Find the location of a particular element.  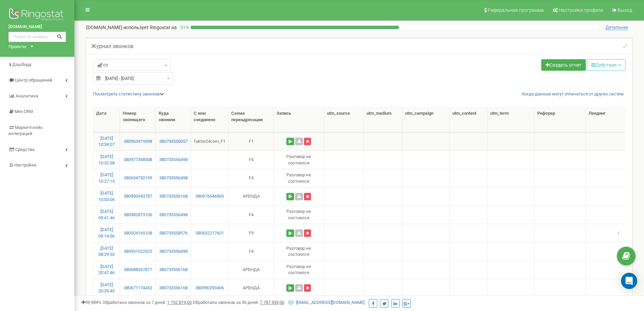

a: Создать отчет is located at coordinates (564, 65).